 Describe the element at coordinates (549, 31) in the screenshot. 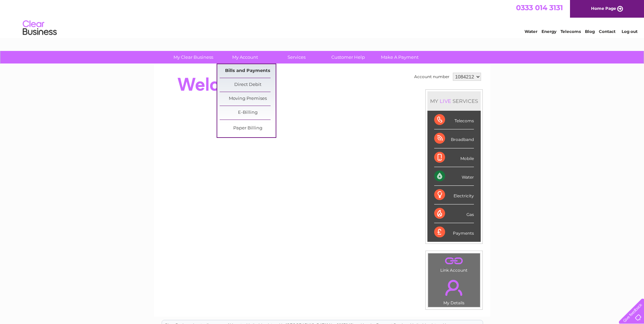

I see `a: Energy` at that location.